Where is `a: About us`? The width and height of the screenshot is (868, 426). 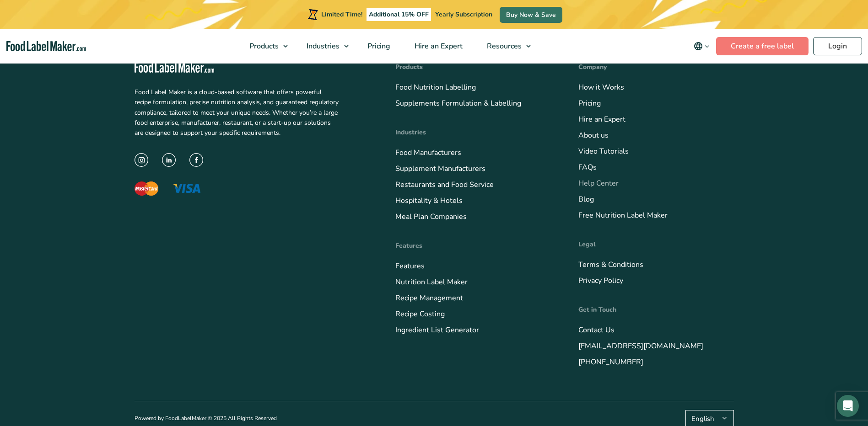 a: About us is located at coordinates (594, 135).